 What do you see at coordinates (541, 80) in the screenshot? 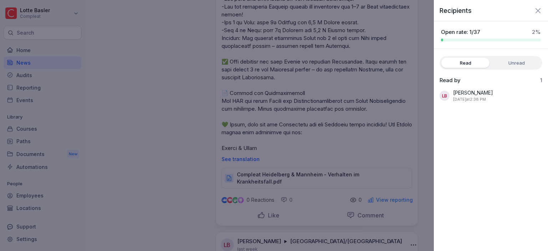
I see `p: 1` at bounding box center [541, 80].